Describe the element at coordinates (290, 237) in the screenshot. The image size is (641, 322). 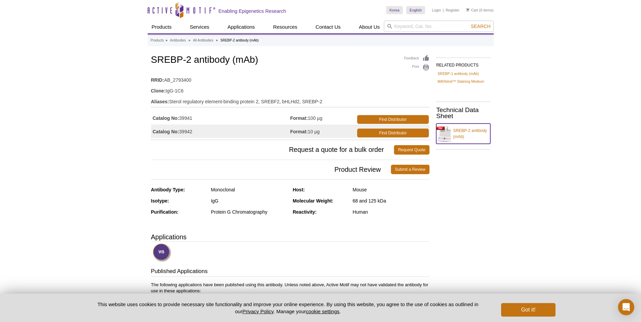
I see `h3: Applications` at that location.